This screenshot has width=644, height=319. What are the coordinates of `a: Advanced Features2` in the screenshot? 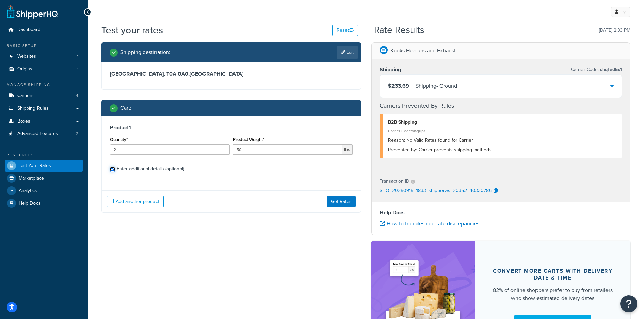 It's located at (44, 134).